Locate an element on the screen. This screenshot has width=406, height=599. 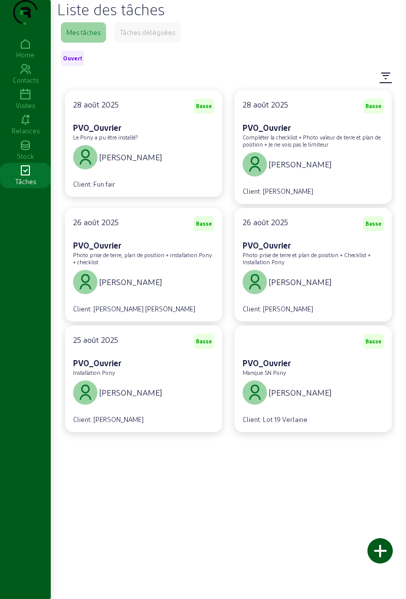
cam-card-subtitle: Le Pony a pu être installé? is located at coordinates (105, 137).